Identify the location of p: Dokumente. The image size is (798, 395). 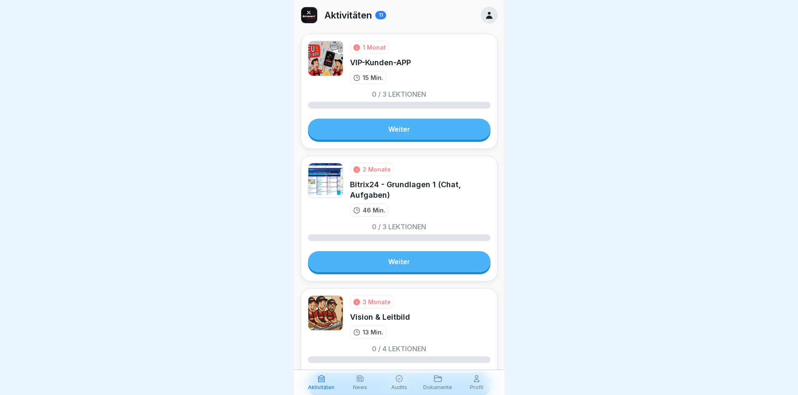
(437, 387).